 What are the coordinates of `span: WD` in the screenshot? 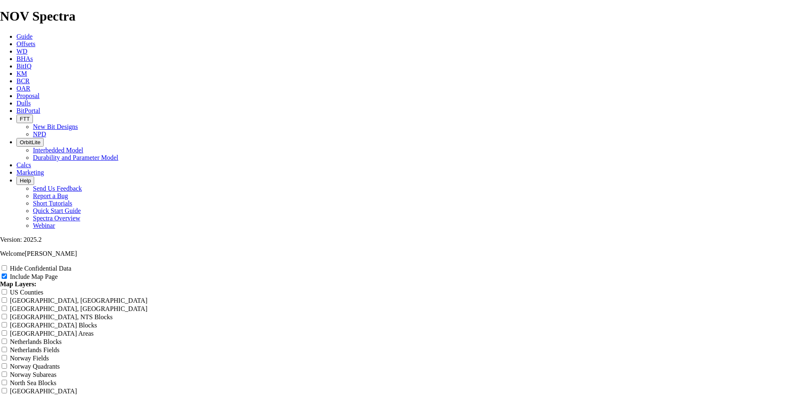 It's located at (22, 51).